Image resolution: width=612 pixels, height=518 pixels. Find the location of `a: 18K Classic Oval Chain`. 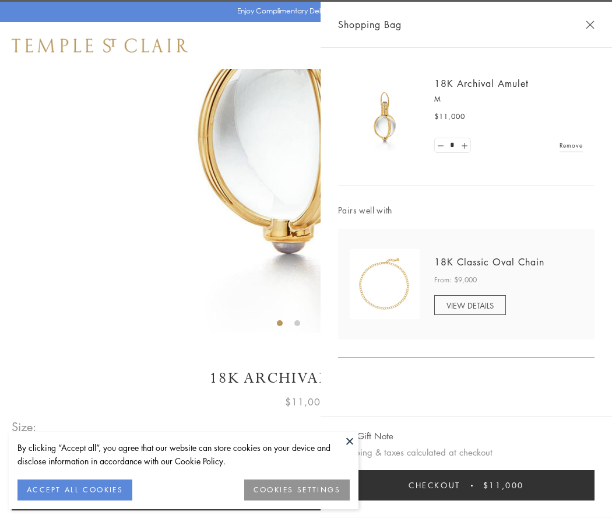

a: 18K Classic Oval Chain is located at coordinates (489, 262).